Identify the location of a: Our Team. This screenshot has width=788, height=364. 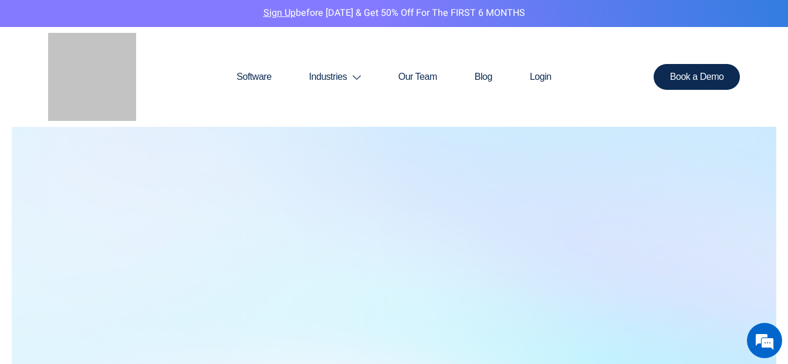
(418, 77).